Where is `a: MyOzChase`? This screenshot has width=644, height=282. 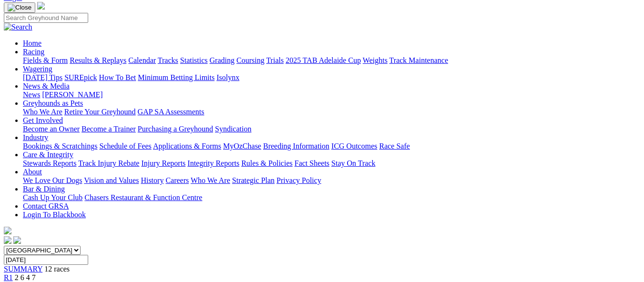
a: MyOzChase is located at coordinates (242, 146).